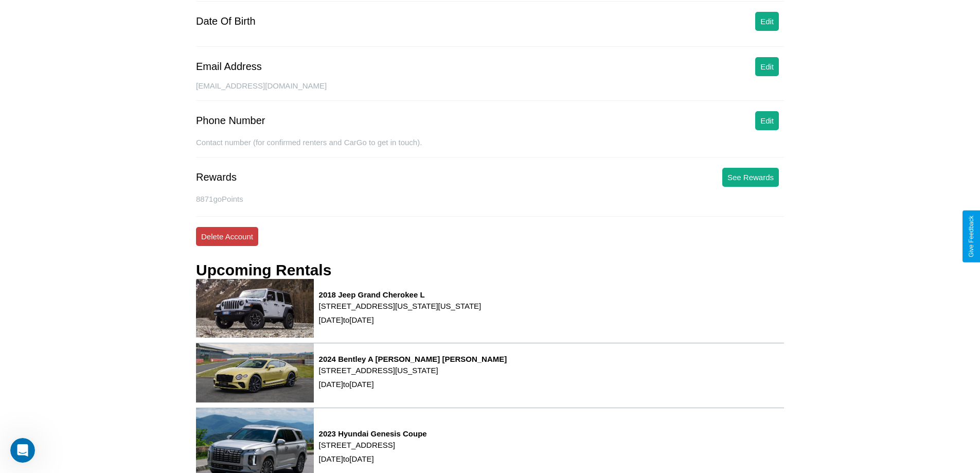 Image resolution: width=980 pixels, height=473 pixels. Describe the element at coordinates (229, 67) in the screenshot. I see `div: Email Address` at that location.